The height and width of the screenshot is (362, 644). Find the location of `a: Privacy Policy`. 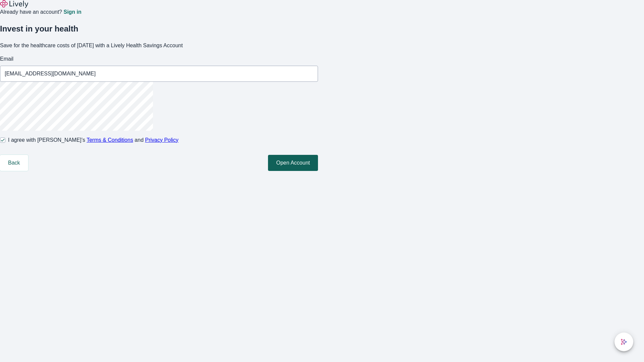

a: Privacy Policy is located at coordinates (162, 140).